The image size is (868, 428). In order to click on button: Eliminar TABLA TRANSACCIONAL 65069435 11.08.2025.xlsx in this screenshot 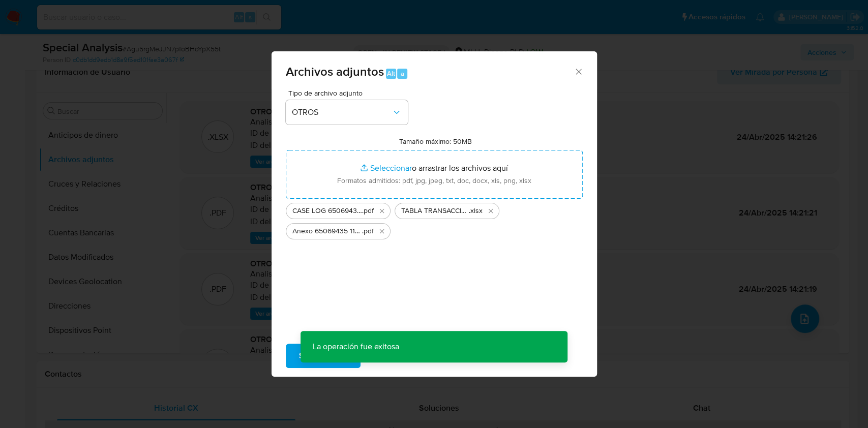, I will do `click(491, 211)`.